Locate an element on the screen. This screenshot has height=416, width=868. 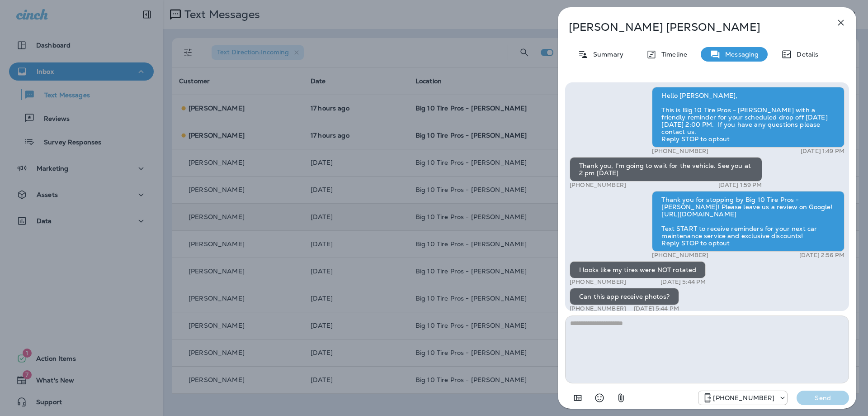
p: Messaging is located at coordinates (740, 55).